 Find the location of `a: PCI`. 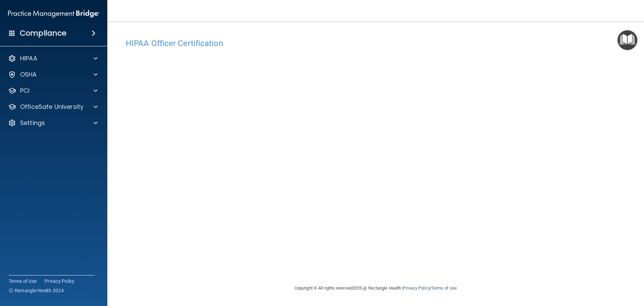

a: PCI is located at coordinates (53, 91).